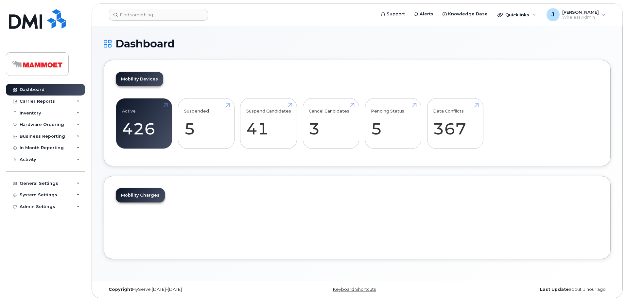  Describe the element at coordinates (139, 79) in the screenshot. I see `a: Mobility Devices` at that location.